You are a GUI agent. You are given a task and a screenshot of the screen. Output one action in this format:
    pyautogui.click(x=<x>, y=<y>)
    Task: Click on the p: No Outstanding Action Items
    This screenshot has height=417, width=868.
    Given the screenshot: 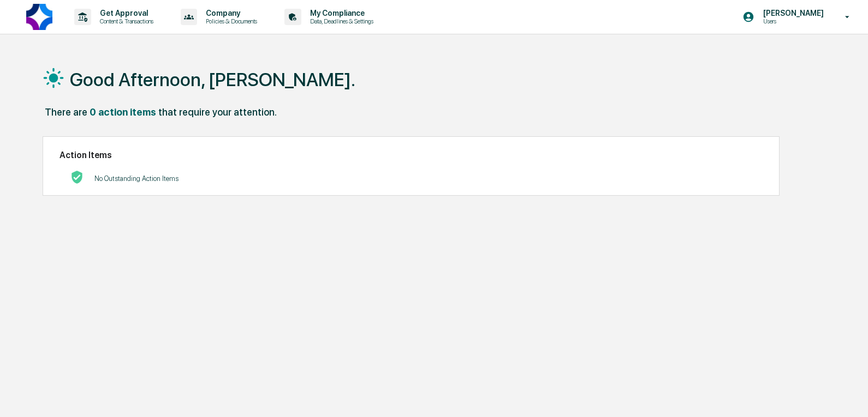 What is the action you would take?
    pyautogui.click(x=137, y=178)
    